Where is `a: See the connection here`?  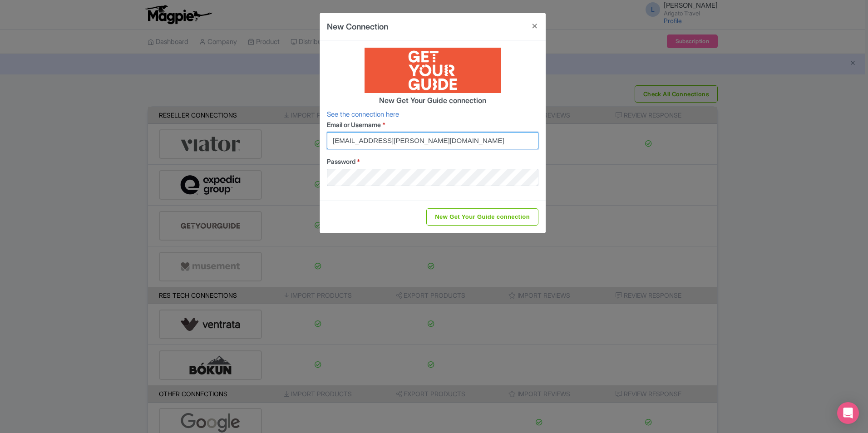
a: See the connection here is located at coordinates (363, 114).